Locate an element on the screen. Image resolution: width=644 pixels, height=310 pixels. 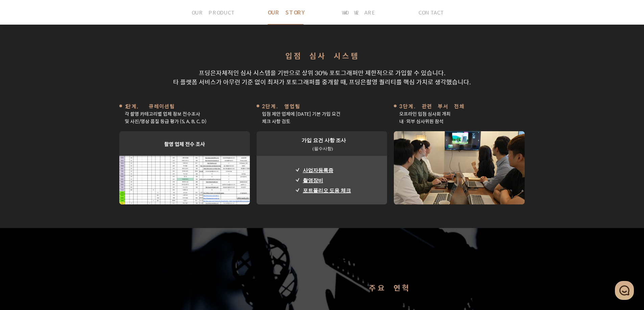
button: OUR PRODUCT is located at coordinates (213, 12).